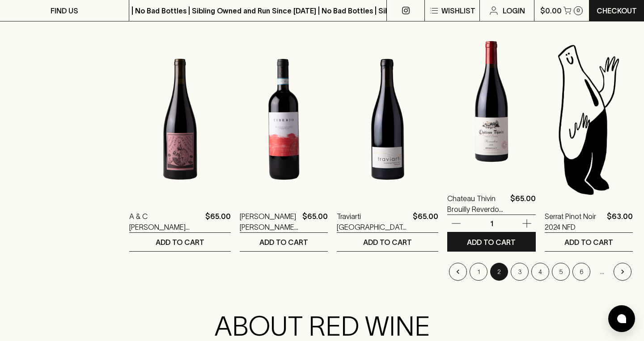 The height and width of the screenshot is (341, 644). Describe the element at coordinates (387, 119) in the screenshot. I see `img: Traviarti Black Springs Nebbiolo 2023` at that location.